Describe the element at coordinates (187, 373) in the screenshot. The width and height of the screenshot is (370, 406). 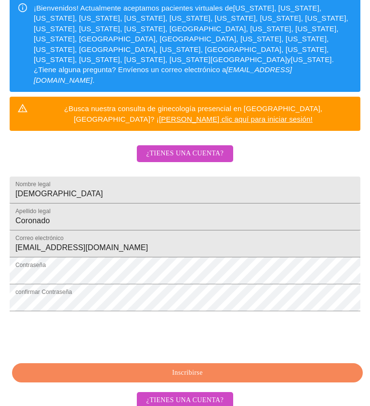
I see `font: Inscribirse` at that location.